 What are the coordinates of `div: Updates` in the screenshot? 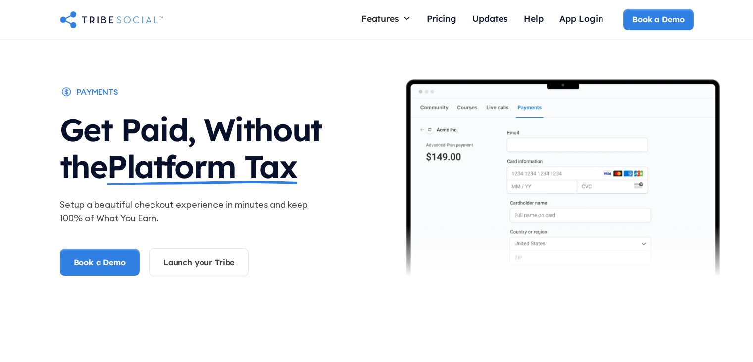 It's located at (490, 18).